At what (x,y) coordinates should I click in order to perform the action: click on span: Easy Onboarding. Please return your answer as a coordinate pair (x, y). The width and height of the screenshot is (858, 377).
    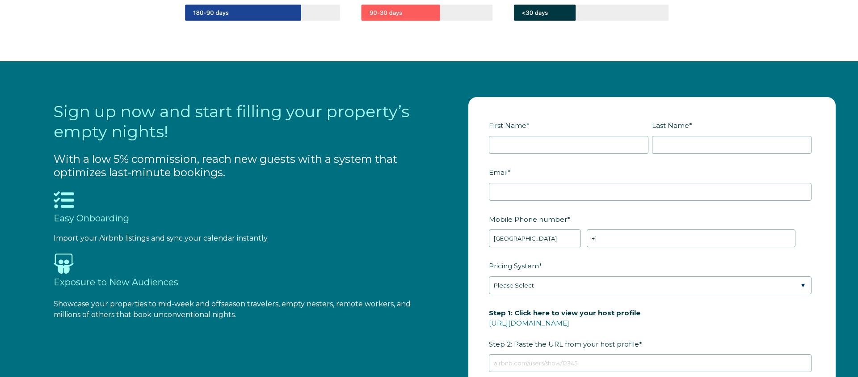
    Looking at the image, I should click on (91, 218).